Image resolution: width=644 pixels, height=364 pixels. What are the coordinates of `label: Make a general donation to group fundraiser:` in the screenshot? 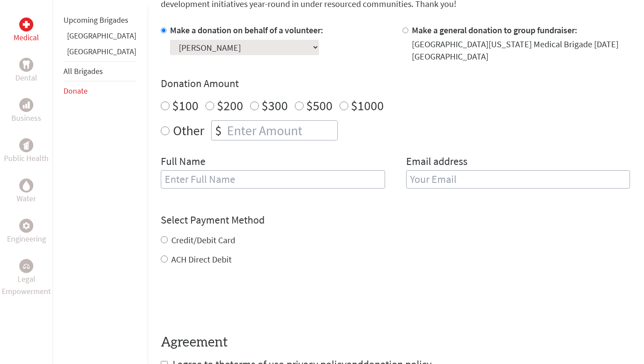 It's located at (495, 30).